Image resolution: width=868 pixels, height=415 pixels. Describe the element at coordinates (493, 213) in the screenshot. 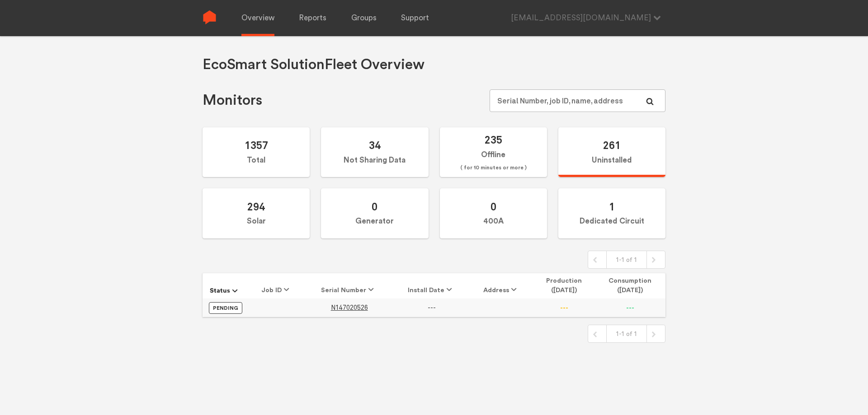

I see `label: 400A` at that location.